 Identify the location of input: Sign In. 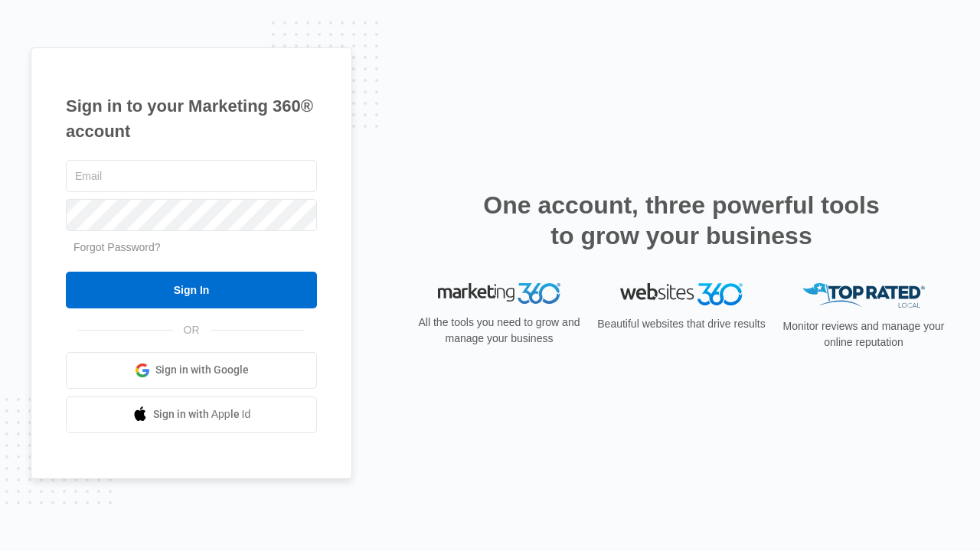
(191, 290).